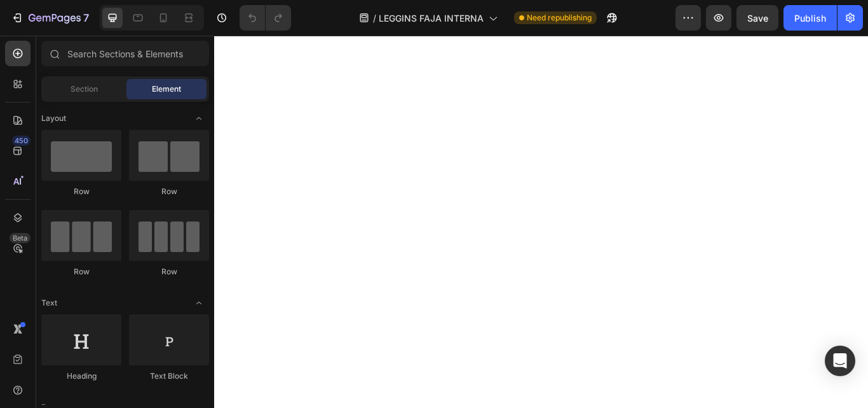  What do you see at coordinates (810, 18) in the screenshot?
I see `button: Publish` at bounding box center [810, 18].